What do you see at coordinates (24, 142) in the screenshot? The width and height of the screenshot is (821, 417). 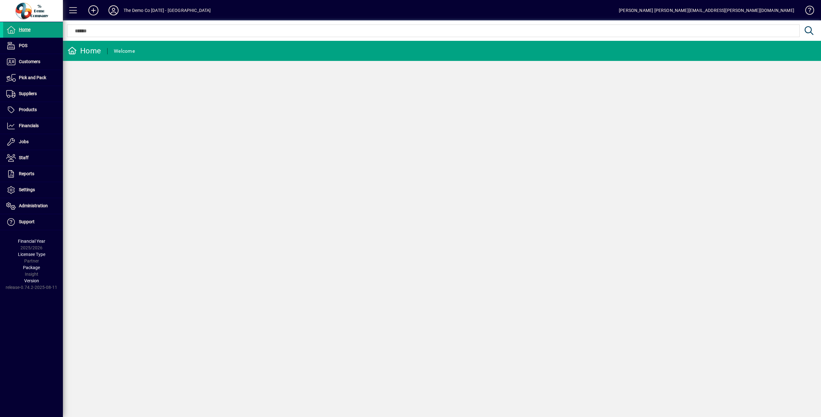 I see `span: Jobs` at bounding box center [24, 142].